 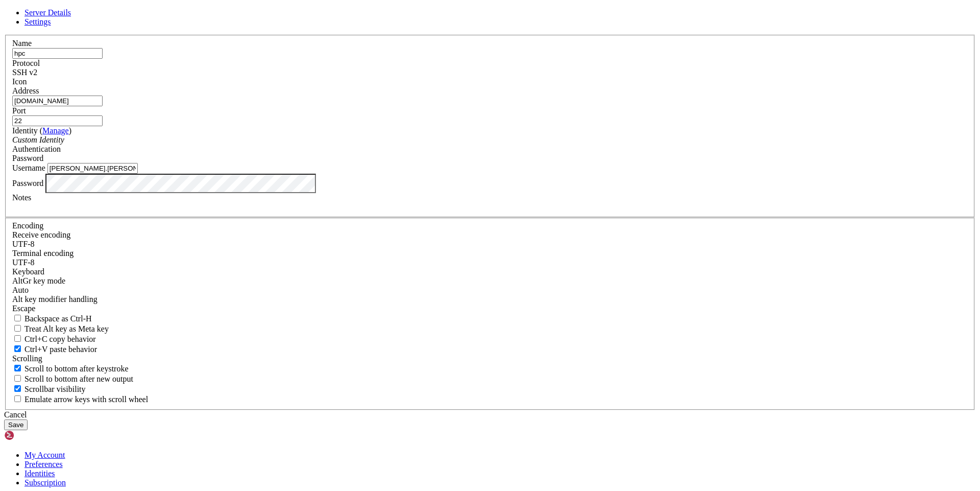 I want to click on input: Port Number, so click(x=57, y=121).